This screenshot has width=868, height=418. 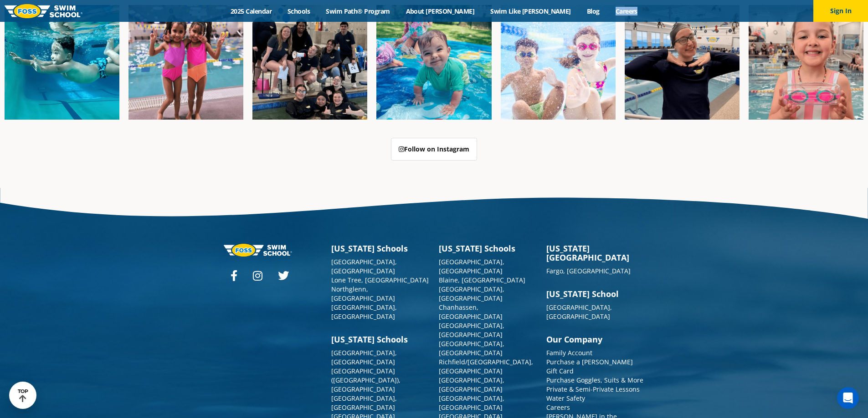 I want to click on a: Family Account, so click(x=569, y=353).